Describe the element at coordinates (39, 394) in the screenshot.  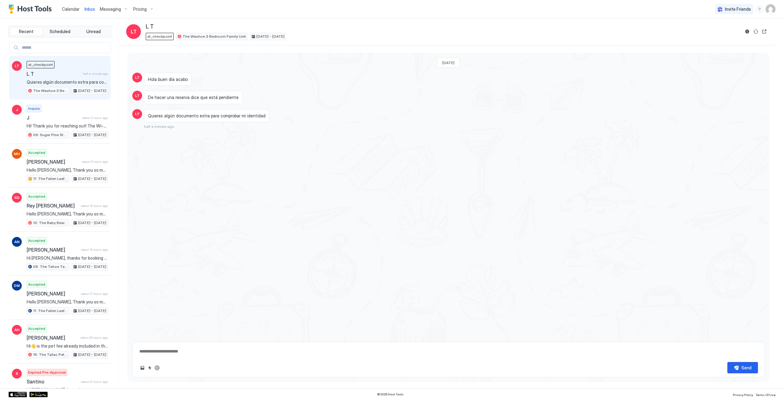
I see `a: Google Play Store` at that location.